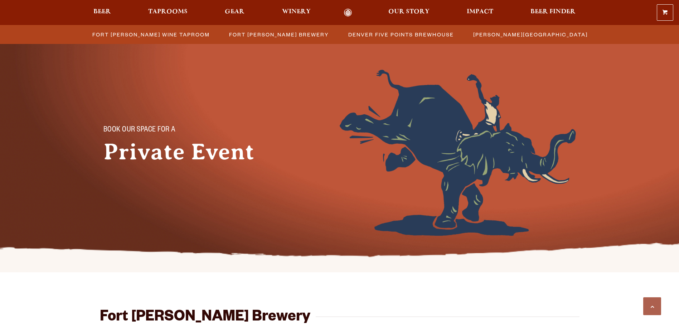  Describe the element at coordinates (553, 13) in the screenshot. I see `a: Beer Finder` at that location.